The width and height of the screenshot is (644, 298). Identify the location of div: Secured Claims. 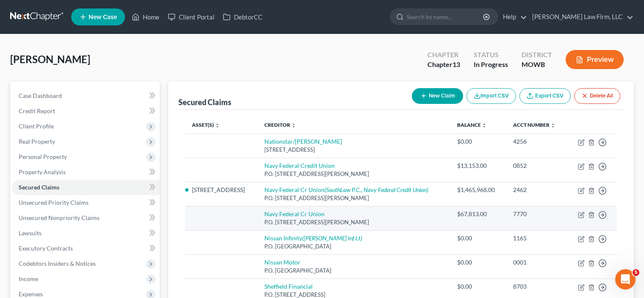
(205, 102).